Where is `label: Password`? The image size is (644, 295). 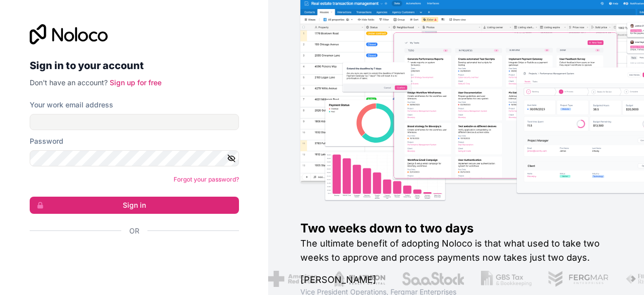 label: Password is located at coordinates (47, 141).